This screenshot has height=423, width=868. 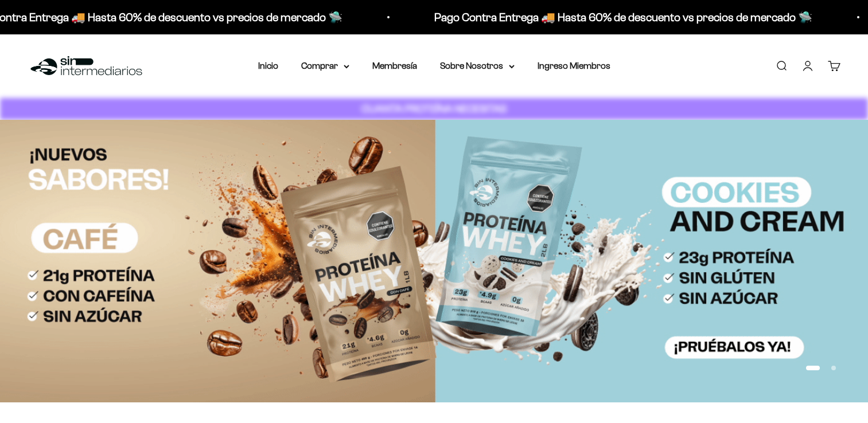 I want to click on strong: CUANTA PROTEÍNA NECESITAS, so click(x=434, y=109).